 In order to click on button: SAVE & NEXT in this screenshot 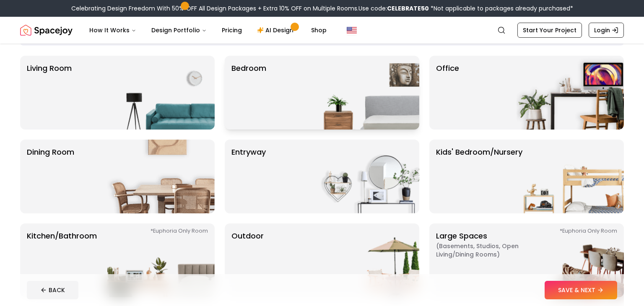, I will do `click(581, 290)`.